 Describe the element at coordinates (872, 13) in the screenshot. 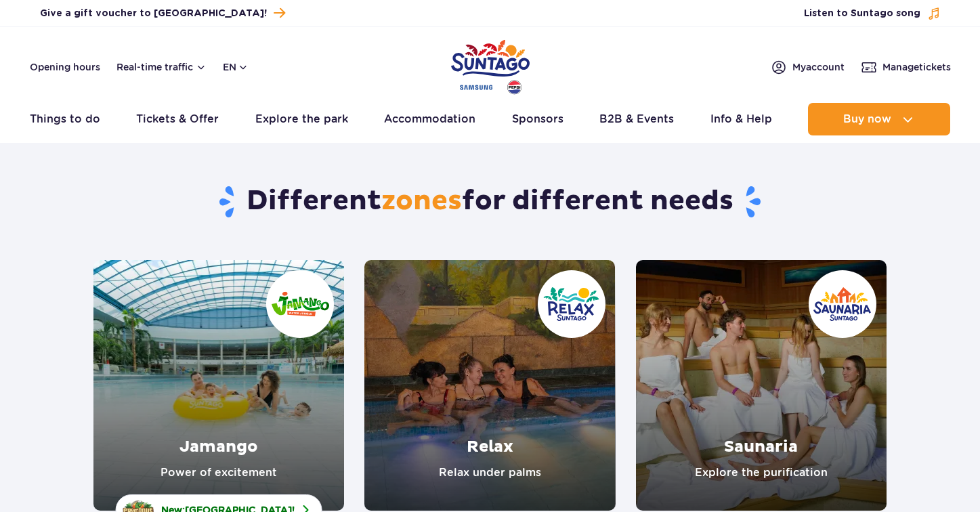

I see `button: Listen to Suntago song` at that location.